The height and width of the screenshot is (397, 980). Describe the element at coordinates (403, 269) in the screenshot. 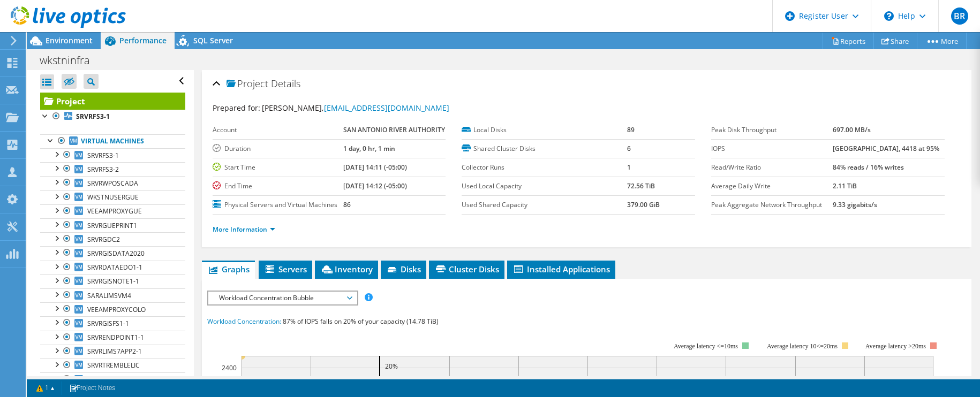

I see `span: Disks` at that location.